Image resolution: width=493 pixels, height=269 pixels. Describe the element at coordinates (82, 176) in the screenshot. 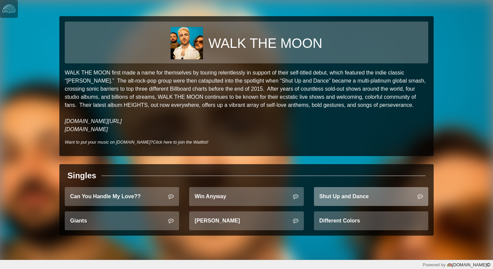

I see `div: Singles` at that location.